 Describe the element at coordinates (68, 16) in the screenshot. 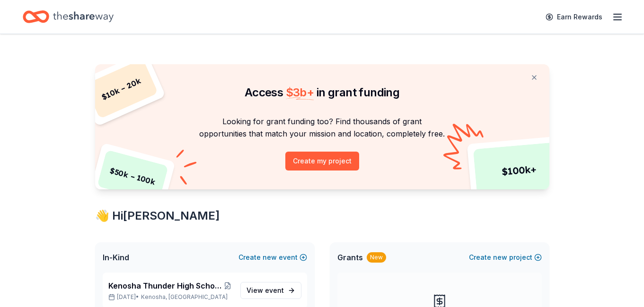

I see `a: Home` at that location.